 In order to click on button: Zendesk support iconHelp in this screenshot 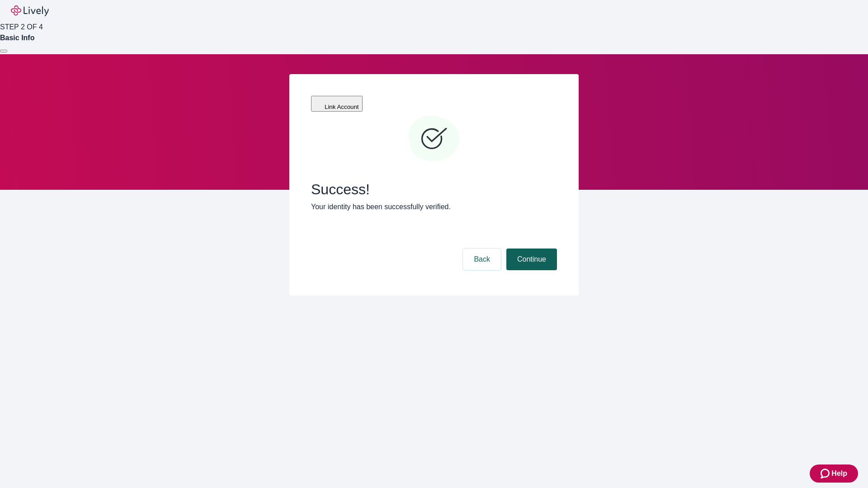, I will do `click(833, 474)`.